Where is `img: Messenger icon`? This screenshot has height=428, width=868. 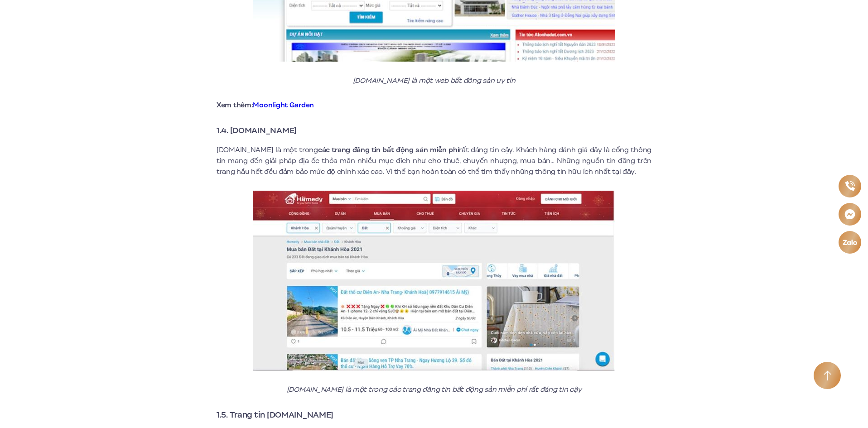
img: Messenger icon is located at coordinates (849, 214).